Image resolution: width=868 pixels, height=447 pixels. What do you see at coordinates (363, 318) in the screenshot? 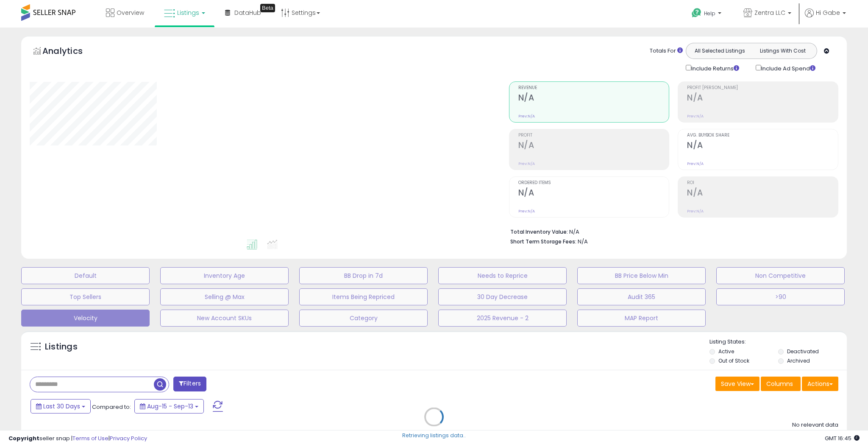
I see `button: Category` at bounding box center [363, 318].